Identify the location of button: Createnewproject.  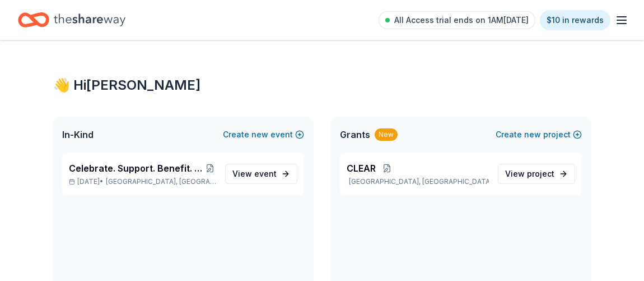
(539, 134).